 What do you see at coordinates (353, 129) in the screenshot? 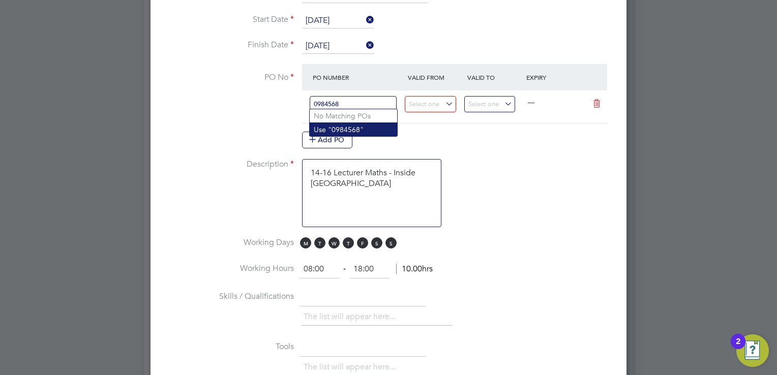
I see `li: Use "0984568"` at bounding box center [353, 129].